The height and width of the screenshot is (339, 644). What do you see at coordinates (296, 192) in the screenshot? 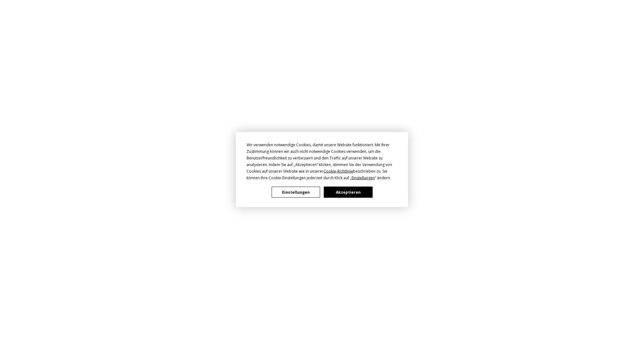
I see `button: Einstellungen` at bounding box center [296, 192].